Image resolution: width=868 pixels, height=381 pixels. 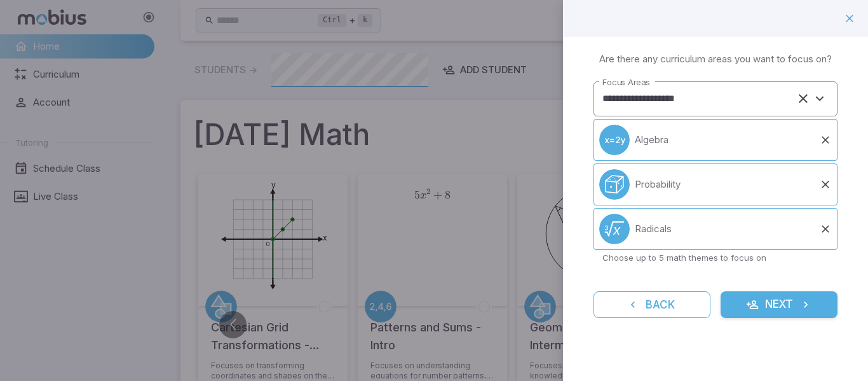 I want to click on p: Algebra, so click(x=652, y=140).